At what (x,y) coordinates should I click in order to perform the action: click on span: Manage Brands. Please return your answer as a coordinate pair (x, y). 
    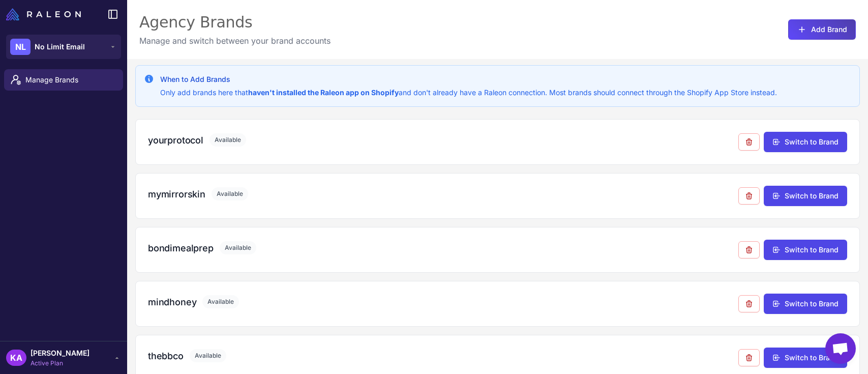
    Looking at the image, I should click on (70, 80).